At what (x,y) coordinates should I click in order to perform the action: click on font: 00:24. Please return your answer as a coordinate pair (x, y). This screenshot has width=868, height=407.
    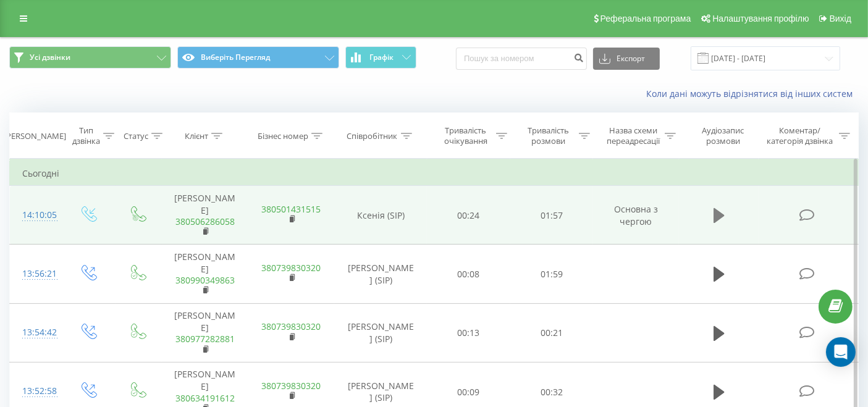
    Looking at the image, I should click on (469, 215).